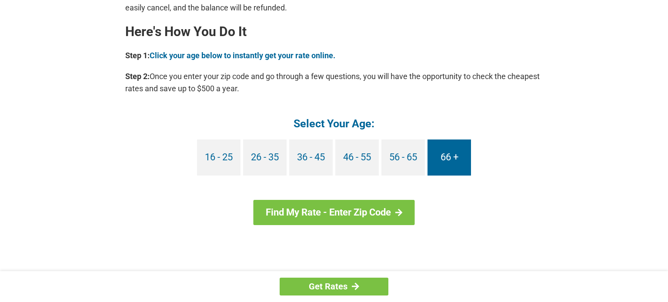 The height and width of the screenshot is (302, 668). Describe the element at coordinates (403, 157) in the screenshot. I see `a: 56 - 65` at that location.